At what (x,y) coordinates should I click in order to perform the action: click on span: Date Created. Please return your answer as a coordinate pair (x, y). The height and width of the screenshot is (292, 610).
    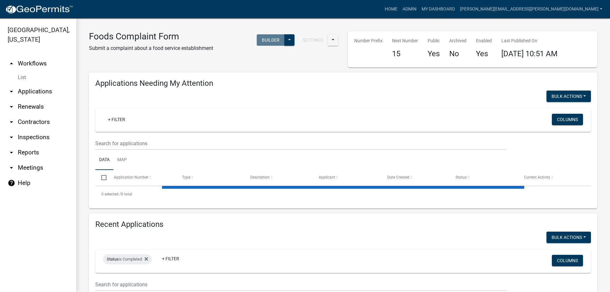
    Looking at the image, I should click on (399, 177).